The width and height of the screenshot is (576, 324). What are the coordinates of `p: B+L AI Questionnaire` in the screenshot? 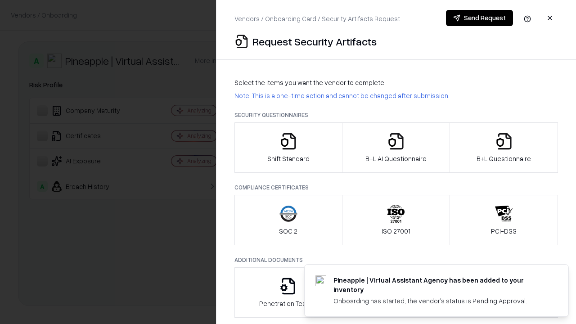 It's located at (396, 159).